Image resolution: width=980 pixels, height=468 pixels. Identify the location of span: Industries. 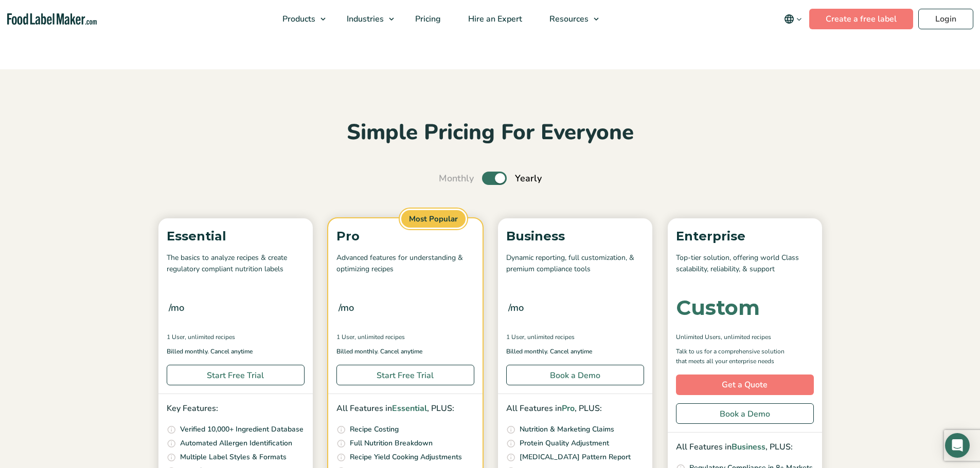
(364, 19).